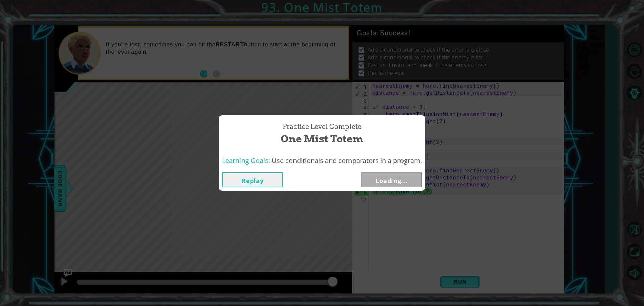 The height and width of the screenshot is (306, 644). What do you see at coordinates (253, 180) in the screenshot?
I see `button: Replay` at bounding box center [253, 180].